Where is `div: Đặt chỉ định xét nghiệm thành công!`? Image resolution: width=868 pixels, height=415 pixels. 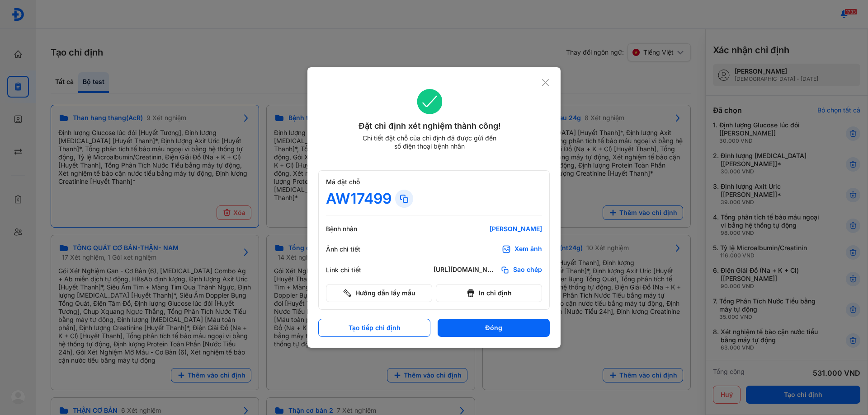
div: Đặt chỉ định xét nghiệm thành công! is located at coordinates (429, 126).